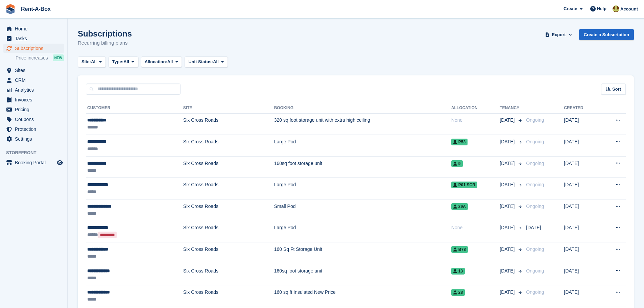 Image resolution: width=644 pixels, height=308 pixels. I want to click on span: Unit Status:, so click(200, 62).